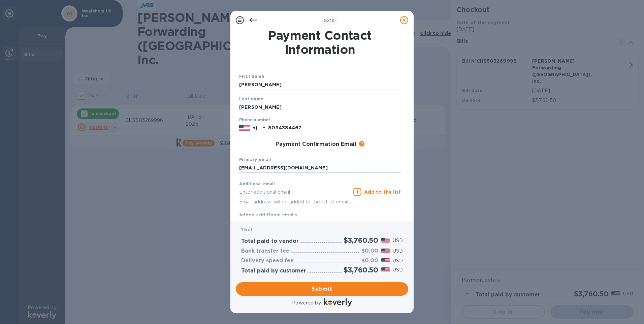  What do you see at coordinates (338, 302) in the screenshot?
I see `img: Logo` at bounding box center [338, 302].